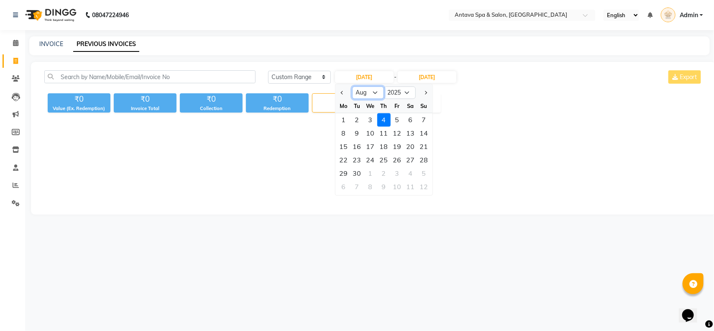  I want to click on div: Saturday, October 4, 2025, so click(411, 174).